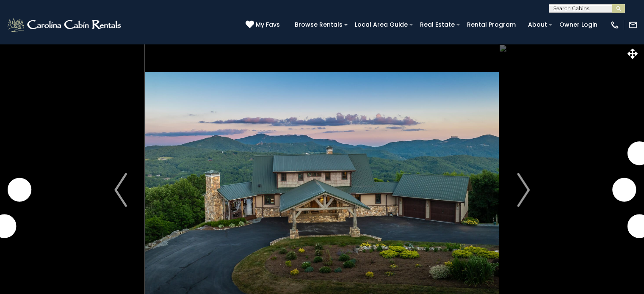 This screenshot has height=294, width=644. Describe the element at coordinates (318, 25) in the screenshot. I see `a: Browse Rentals` at that location.